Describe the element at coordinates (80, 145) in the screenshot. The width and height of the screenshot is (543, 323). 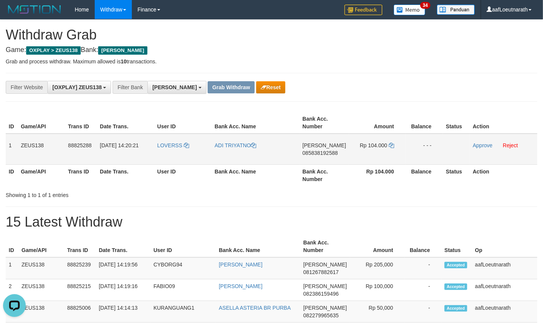
I see `span: 88825288` at that location.